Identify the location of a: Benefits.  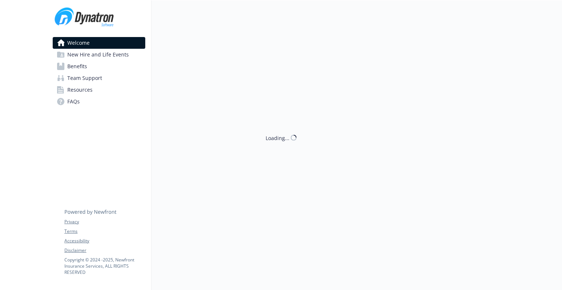
(99, 66).